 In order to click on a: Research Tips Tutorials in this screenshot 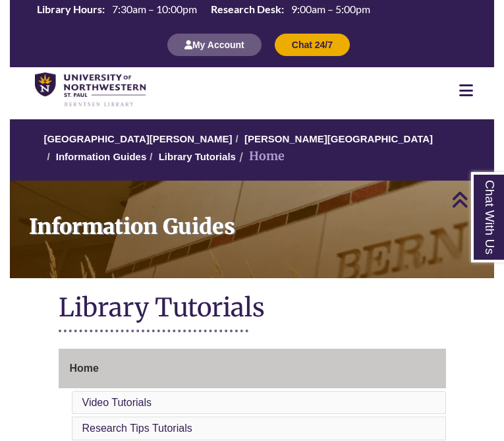, I will do `click(137, 428)`.